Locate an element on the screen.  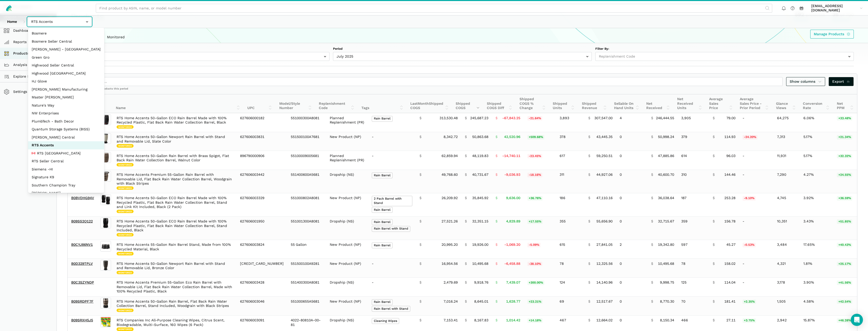
td: 0 is located at coordinates (631, 181).